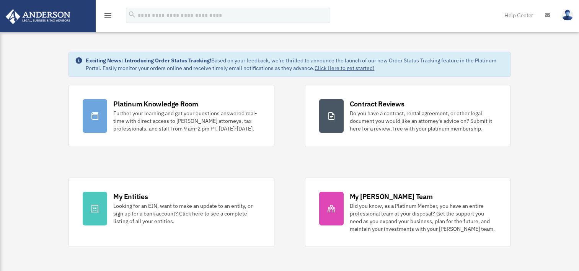 This screenshot has width=579, height=271. Describe the element at coordinates (567, 15) in the screenshot. I see `img: User Pic` at that location.